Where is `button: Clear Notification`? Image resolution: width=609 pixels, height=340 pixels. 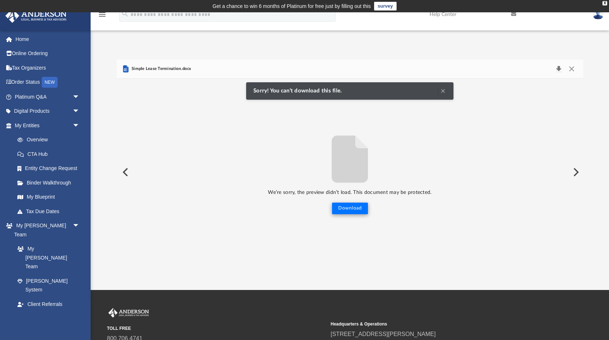
button: Clear Notification is located at coordinates (443, 91).